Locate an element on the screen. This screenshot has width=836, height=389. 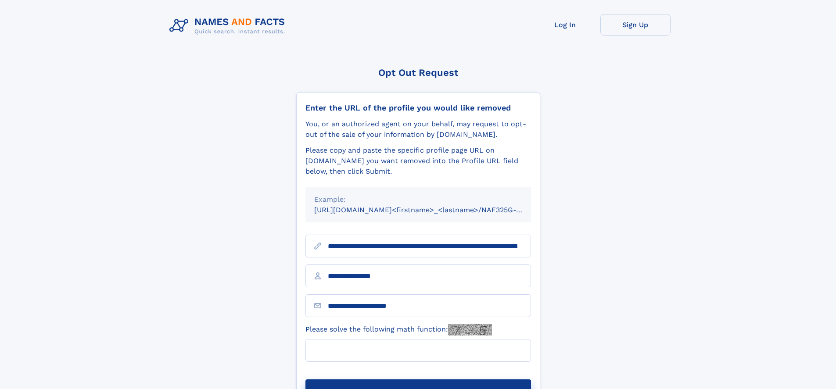
div: You, or an authorized agent on your behalf, may request to opt-out of the sale of your informatio... is located at coordinates (418, 129).